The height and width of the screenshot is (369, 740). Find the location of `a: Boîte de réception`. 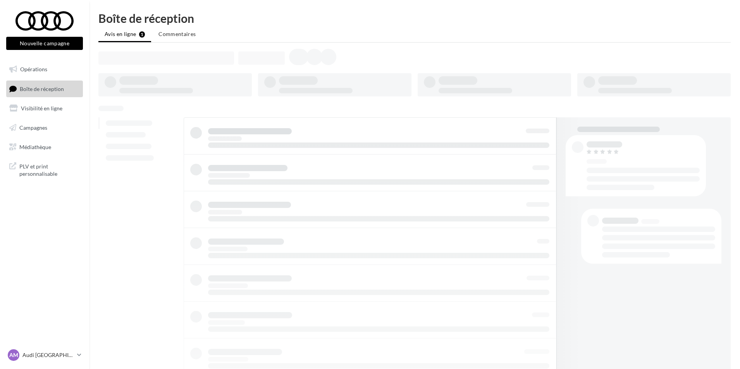

a: Boîte de réception is located at coordinates (45, 89).